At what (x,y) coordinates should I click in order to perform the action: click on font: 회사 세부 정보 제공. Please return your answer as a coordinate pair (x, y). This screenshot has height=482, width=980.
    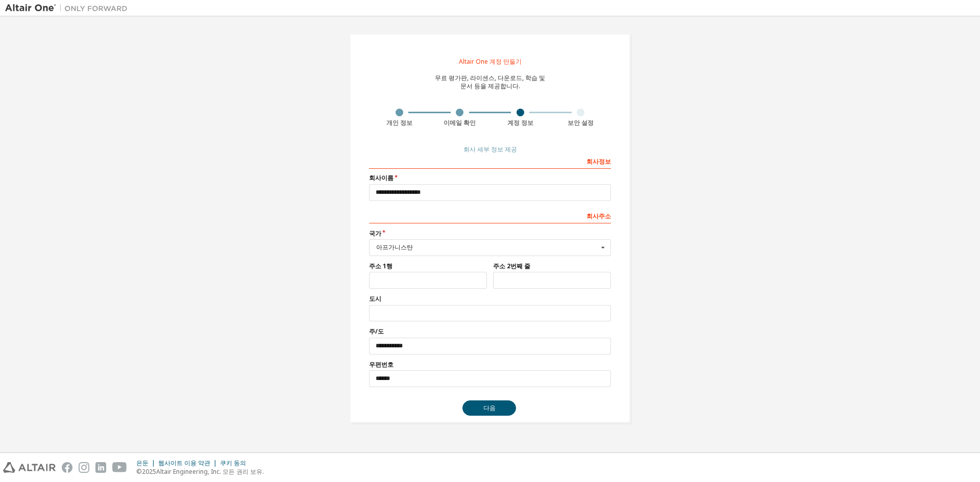
    Looking at the image, I should click on (490, 149).